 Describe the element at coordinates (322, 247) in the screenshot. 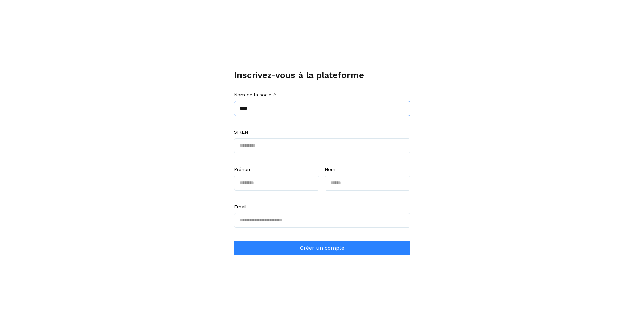

I see `span: Créer un compte` at that location.